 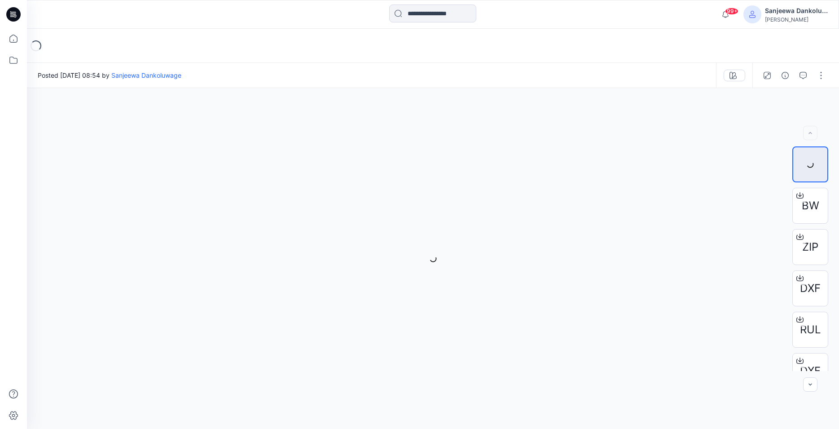 What do you see at coordinates (752, 14) in the screenshot?
I see `svg: avatar` at bounding box center [752, 14].